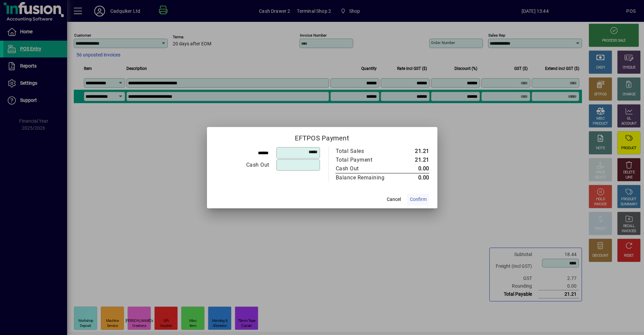  I want to click on span: Confirm, so click(418, 199).